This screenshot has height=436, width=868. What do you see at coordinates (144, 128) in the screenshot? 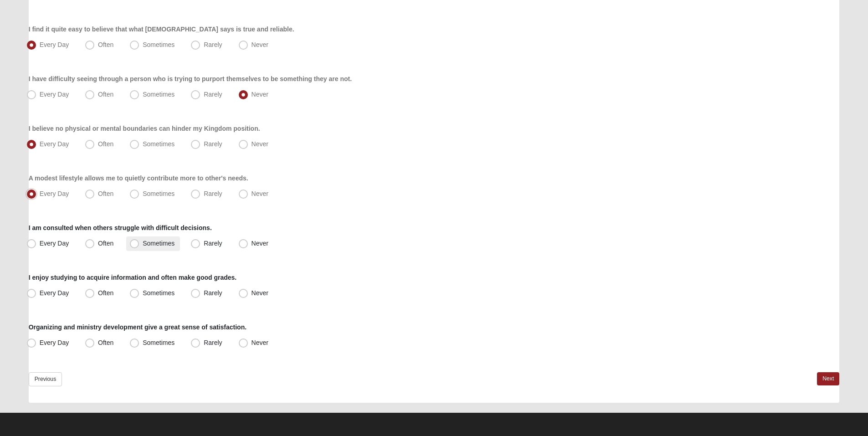
I see `label: I believe no physical or mental boundaries can hinder my Kingdom position.` at bounding box center [144, 128].